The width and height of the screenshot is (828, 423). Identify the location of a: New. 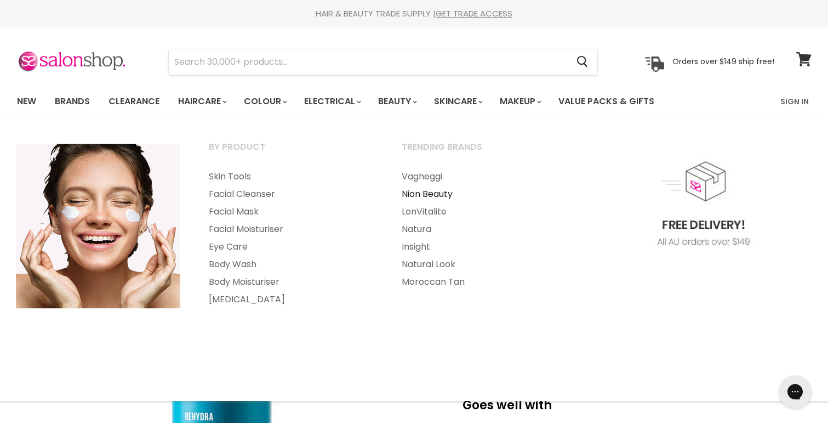
(26, 101).